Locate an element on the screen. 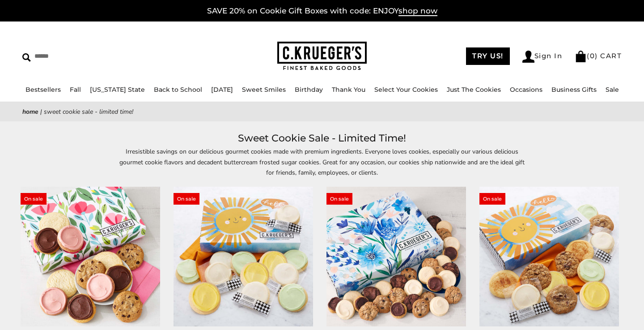  a: Occasions is located at coordinates (526, 89).